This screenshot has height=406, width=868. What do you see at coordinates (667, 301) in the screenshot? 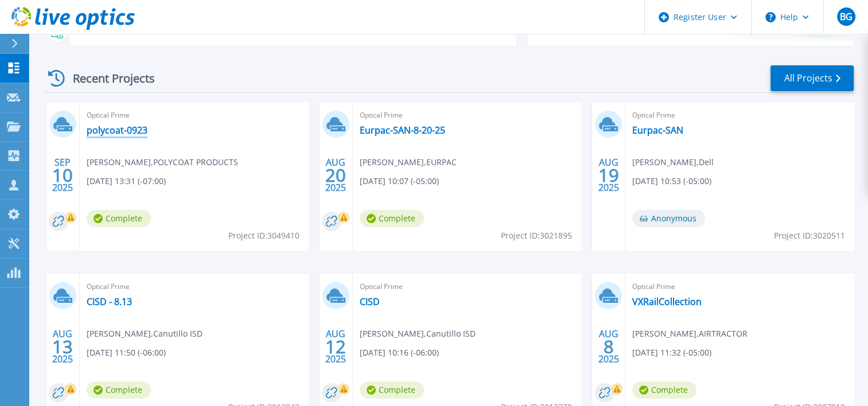
I see `a: VXRailCollection` at bounding box center [667, 301].